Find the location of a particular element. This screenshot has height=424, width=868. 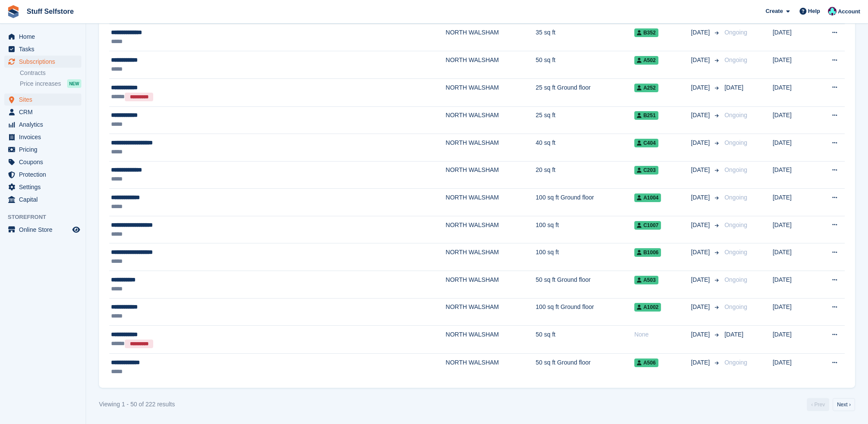

a: Price increases NEW is located at coordinates (50, 84).